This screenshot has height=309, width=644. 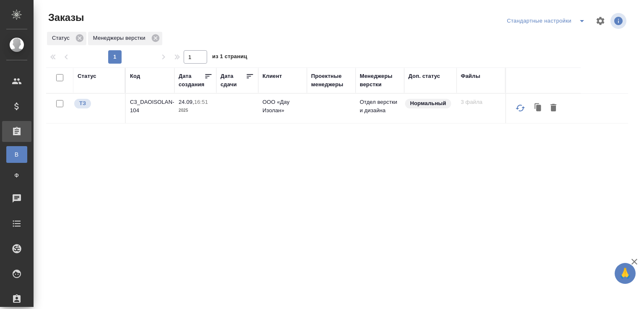 I want to click on p: Менеджеры верстки, so click(x=120, y=38).